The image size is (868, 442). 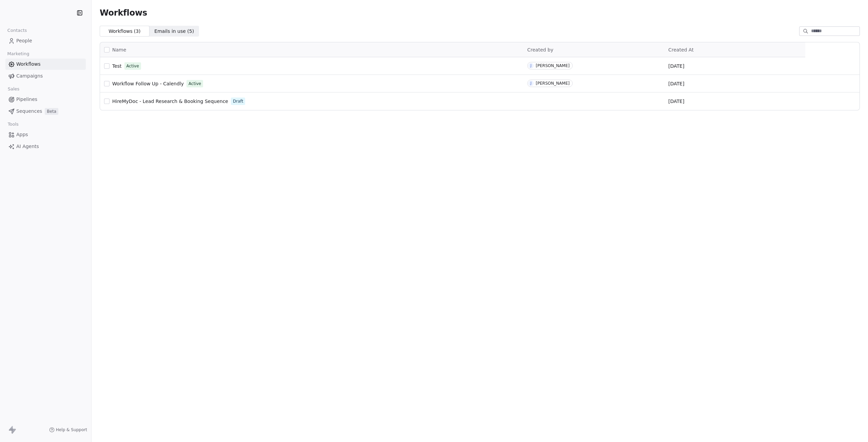 What do you see at coordinates (18, 54) in the screenshot?
I see `span: Marketing` at bounding box center [18, 54].